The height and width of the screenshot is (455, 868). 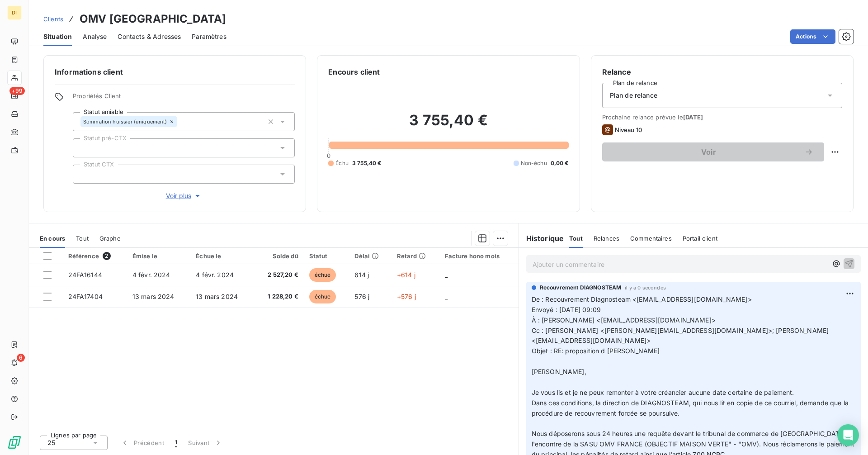 What do you see at coordinates (329, 155) in the screenshot?
I see `span: 0` at bounding box center [329, 155].